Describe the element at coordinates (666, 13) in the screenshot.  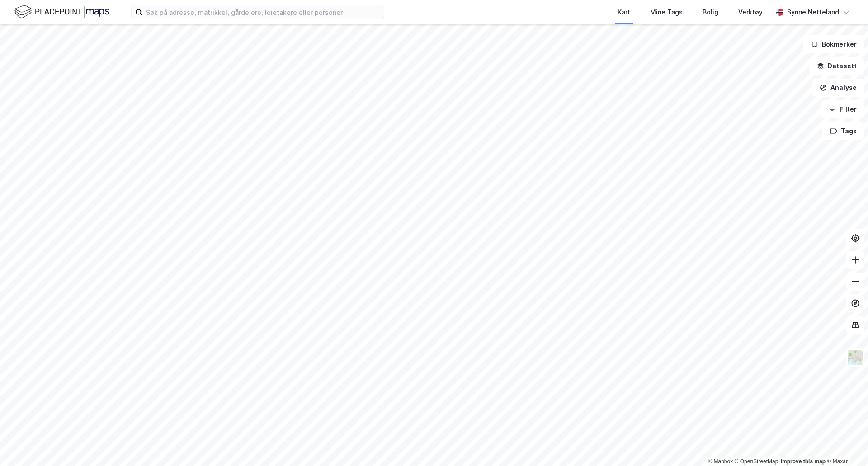
I see `div: Mine Tags` at that location.